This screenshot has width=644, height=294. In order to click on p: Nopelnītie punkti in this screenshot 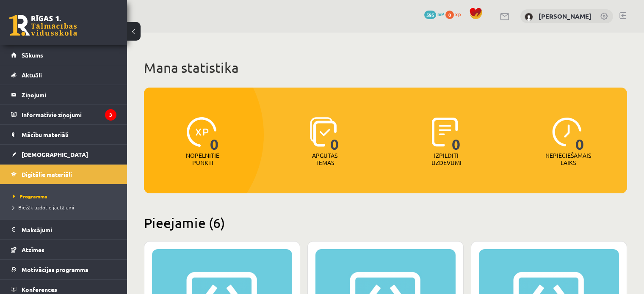, I will do `click(202, 159)`.